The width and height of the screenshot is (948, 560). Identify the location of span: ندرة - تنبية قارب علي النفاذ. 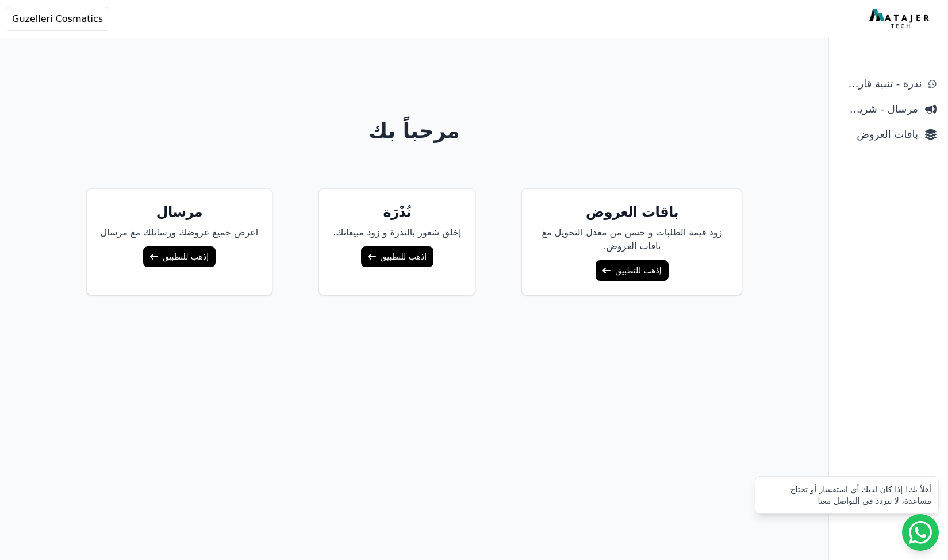
(881, 84).